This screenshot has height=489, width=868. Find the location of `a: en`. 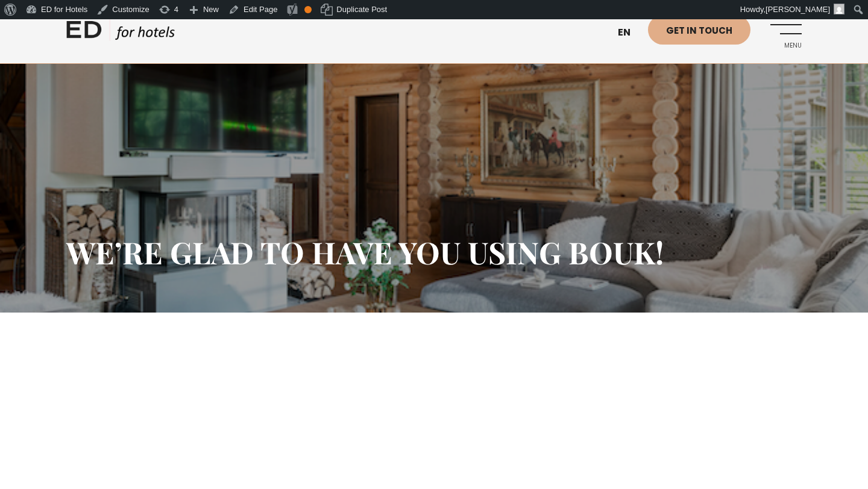

a: en is located at coordinates (630, 32).